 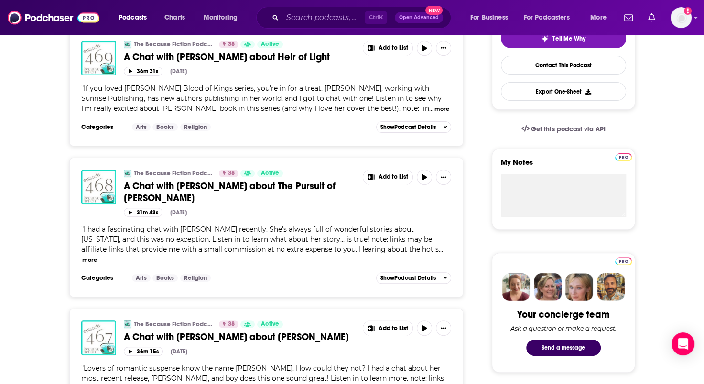 What do you see at coordinates (434, 10) in the screenshot?
I see `span: New` at bounding box center [434, 10].